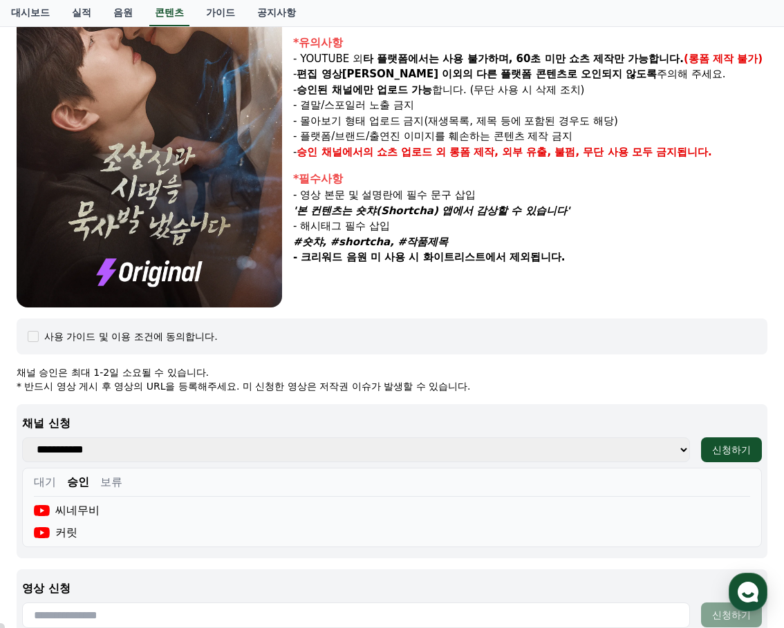  Describe the element at coordinates (111, 482) in the screenshot. I see `button: 보류` at that location.